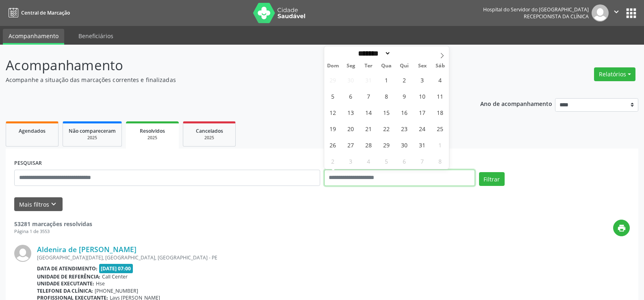 The width and height of the screenshot is (644, 300). Describe the element at coordinates (404, 79) in the screenshot. I see `span: Janeiro 2, 2025` at that location.